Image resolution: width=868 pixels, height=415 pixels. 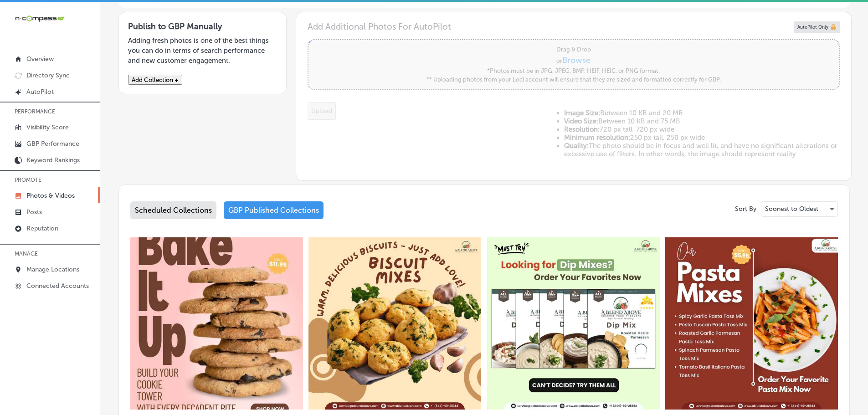 I want to click on h3: Publish to GBP Manually, so click(x=203, y=26).